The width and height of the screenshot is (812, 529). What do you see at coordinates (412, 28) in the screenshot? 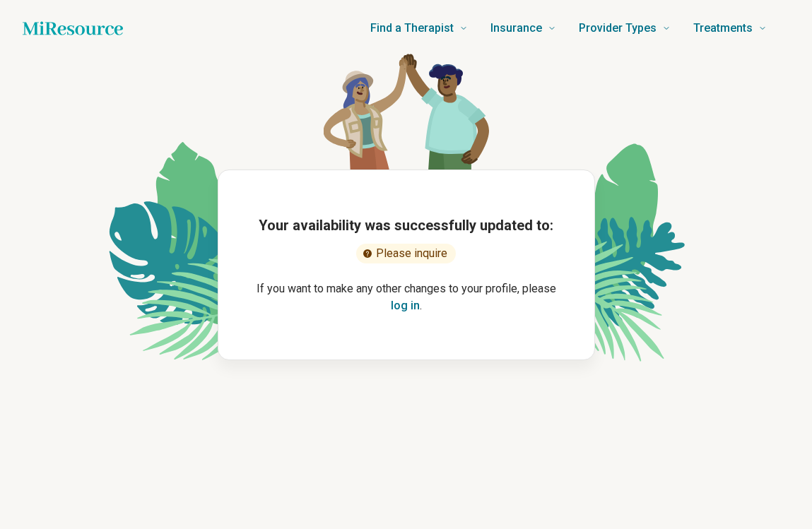
I see `span: Find a Therapist` at bounding box center [412, 28].